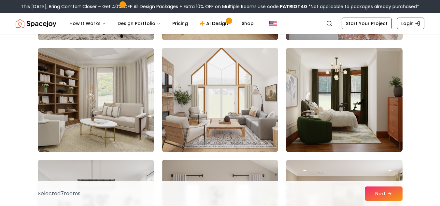 The width and height of the screenshot is (440, 206). I want to click on img: Spacejoy Logo, so click(36, 23).